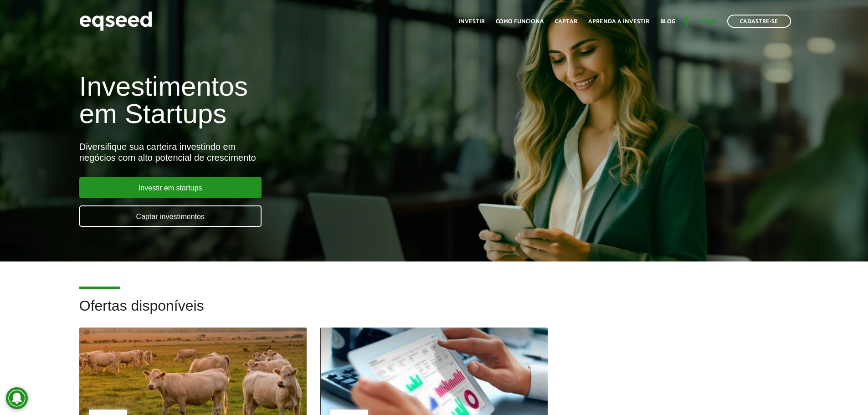  Describe the element at coordinates (566, 22) in the screenshot. I see `a: Captar` at that location.